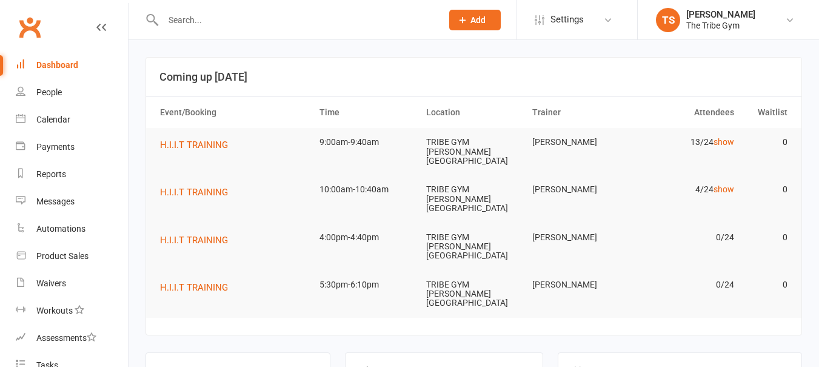 The width and height of the screenshot is (819, 367). Describe the element at coordinates (367, 189) in the screenshot. I see `td: 10:00am-10:40am` at that location.